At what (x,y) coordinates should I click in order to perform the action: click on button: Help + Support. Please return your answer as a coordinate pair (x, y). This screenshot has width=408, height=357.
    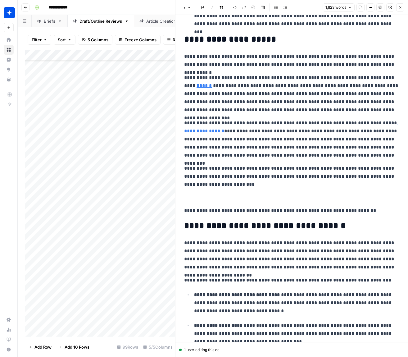
    Looking at the image, I should click on (9, 350).